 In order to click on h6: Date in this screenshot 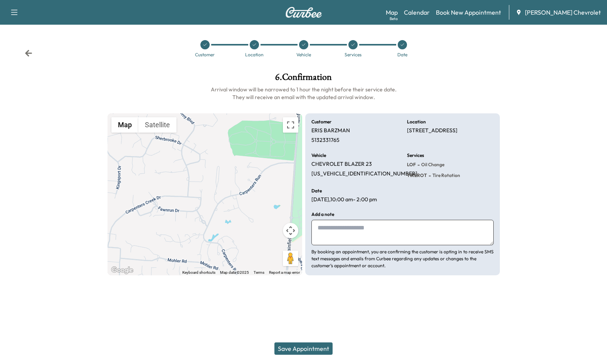, I will do `click(317, 191)`.